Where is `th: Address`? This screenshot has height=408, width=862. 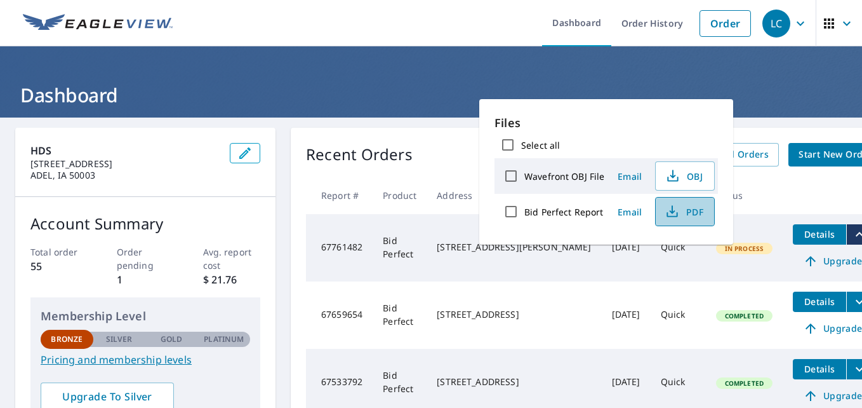
th: Address is located at coordinates (514, 195).